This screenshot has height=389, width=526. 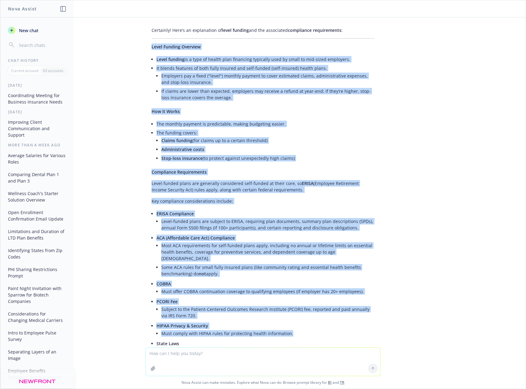 What do you see at coordinates (37, 374) in the screenshot?
I see `button: Employee Benefits Transition Announcement` at bounding box center [37, 374].